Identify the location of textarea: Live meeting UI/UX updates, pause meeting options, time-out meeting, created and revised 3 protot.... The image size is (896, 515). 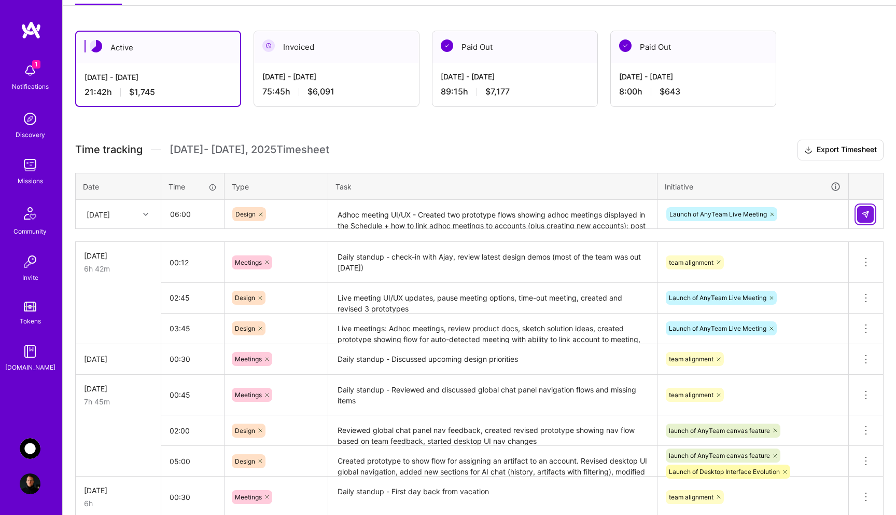
(493, 298).